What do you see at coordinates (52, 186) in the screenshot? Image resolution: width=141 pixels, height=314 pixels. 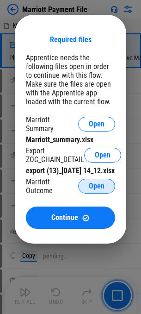 I see `div: Marriott Outcome` at bounding box center [52, 186].